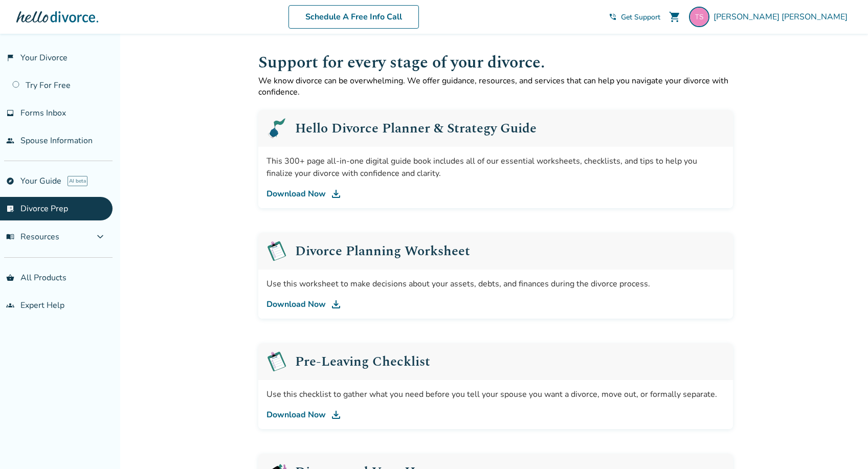 The height and width of the screenshot is (469, 868). I want to click on a: Schedule A Free Info Call, so click(354, 17).